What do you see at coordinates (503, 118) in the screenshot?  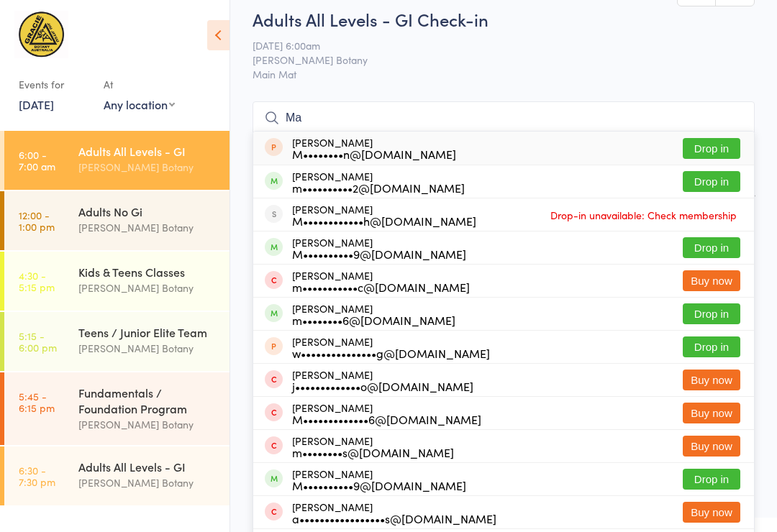 I see `input: Search` at bounding box center [503, 118].